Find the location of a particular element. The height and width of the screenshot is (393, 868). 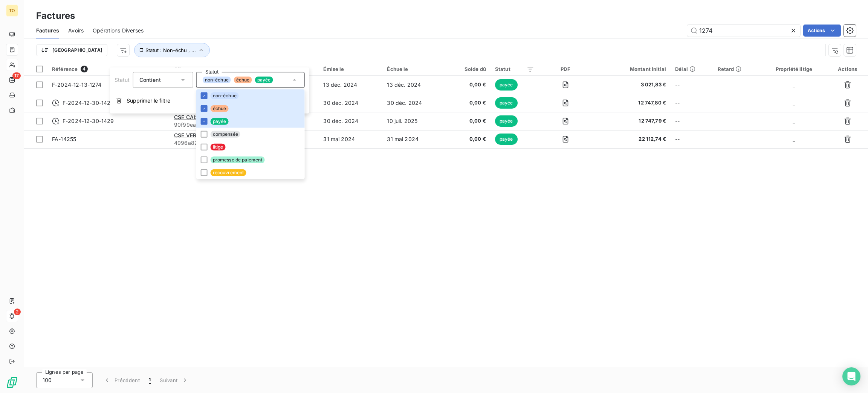

span: promesse de paiement is located at coordinates (238, 160).